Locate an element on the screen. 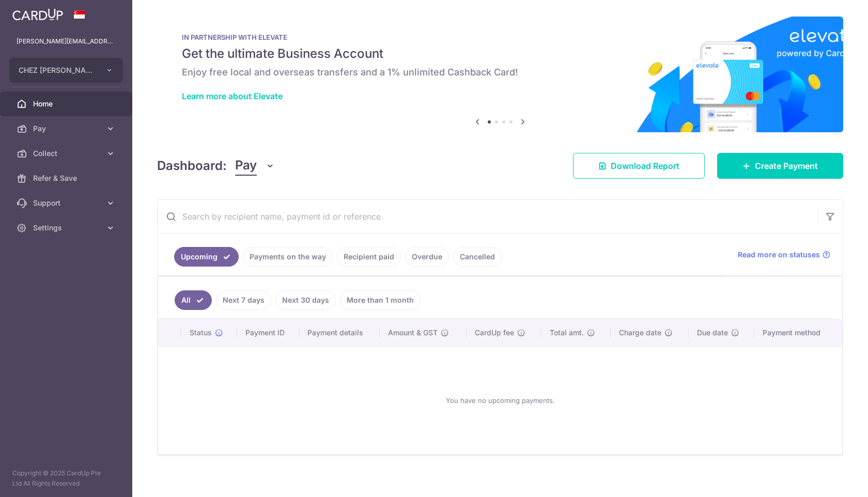 This screenshot has height=497, width=868. th: Payment method is located at coordinates (798, 333).